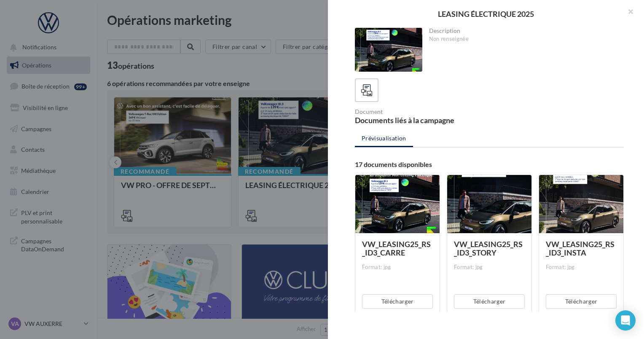 The width and height of the screenshot is (644, 339). I want to click on div: Non renseignée, so click(523, 39).